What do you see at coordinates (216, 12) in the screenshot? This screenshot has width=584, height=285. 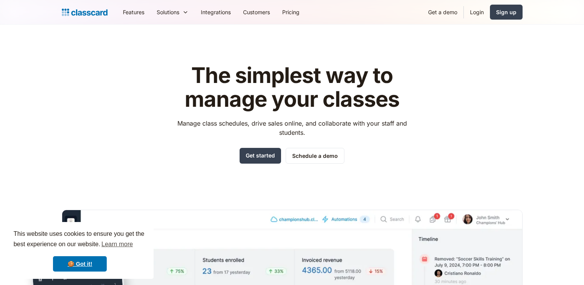 I see `a: Integrations` at bounding box center [216, 12].